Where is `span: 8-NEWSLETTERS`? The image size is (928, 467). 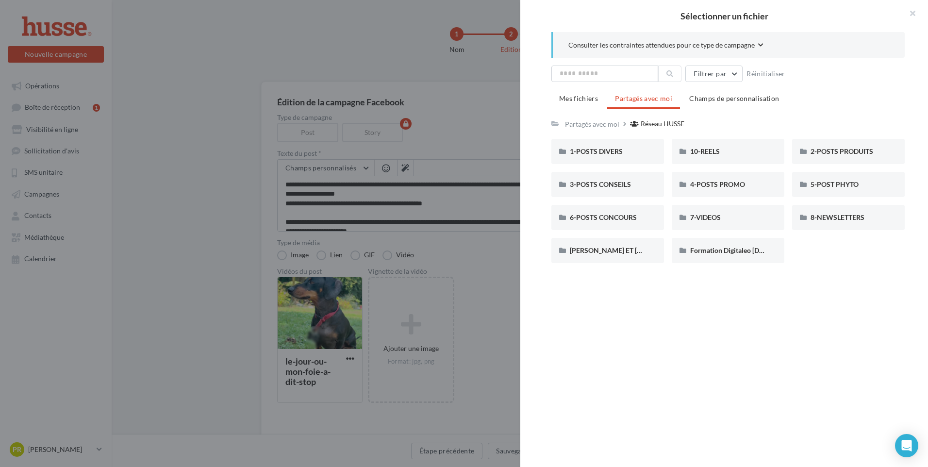 span: 8-NEWSLETTERS is located at coordinates (837, 217).